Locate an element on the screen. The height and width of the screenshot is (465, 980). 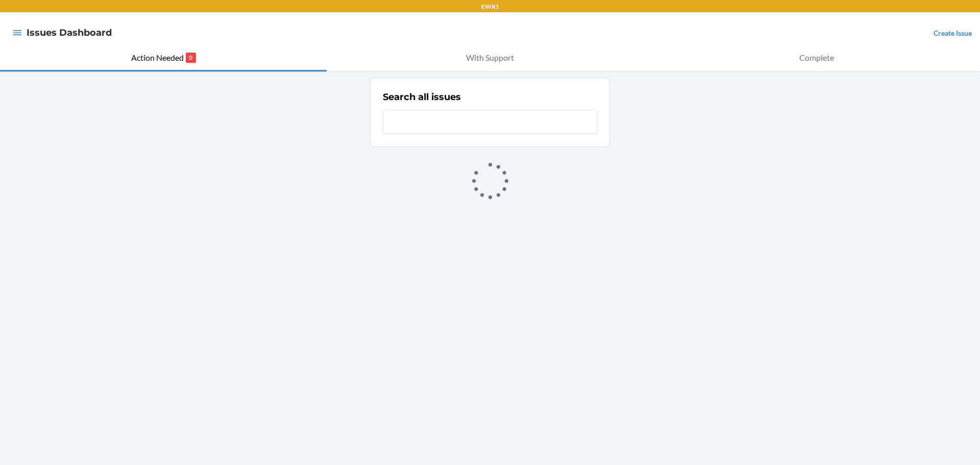
button: With Support is located at coordinates (490, 58).